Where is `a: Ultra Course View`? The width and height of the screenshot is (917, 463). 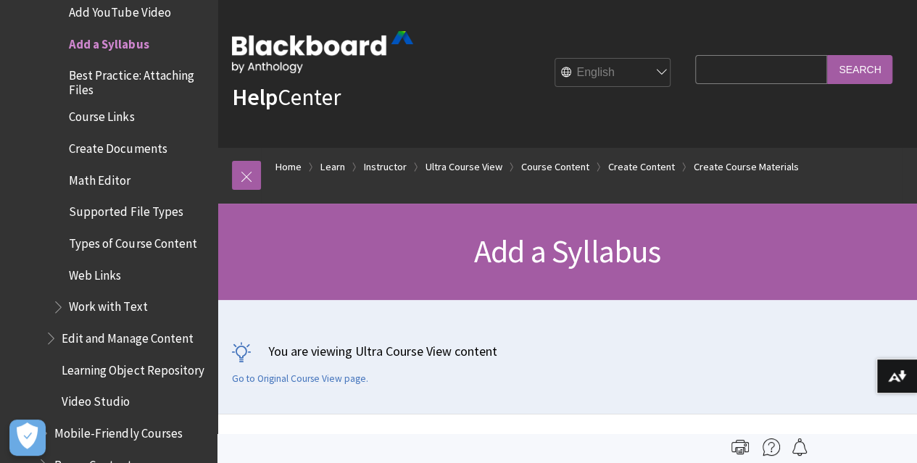 a: Ultra Course View is located at coordinates (464, 167).